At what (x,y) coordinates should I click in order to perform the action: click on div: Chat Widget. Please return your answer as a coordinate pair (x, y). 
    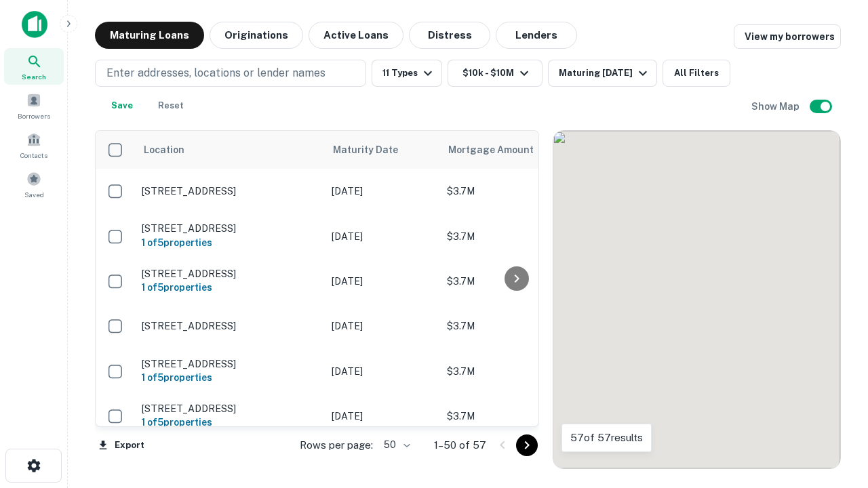
    Looking at the image, I should click on (834, 369).